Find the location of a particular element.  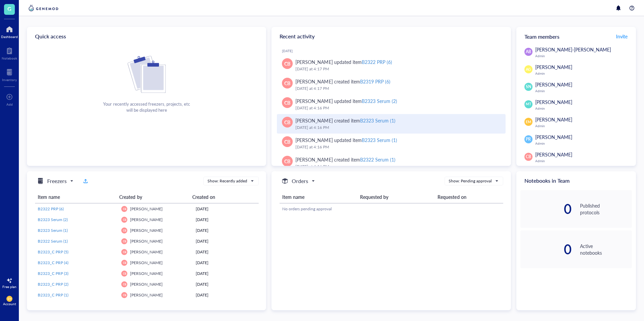

h5: Orders is located at coordinates (300, 181).